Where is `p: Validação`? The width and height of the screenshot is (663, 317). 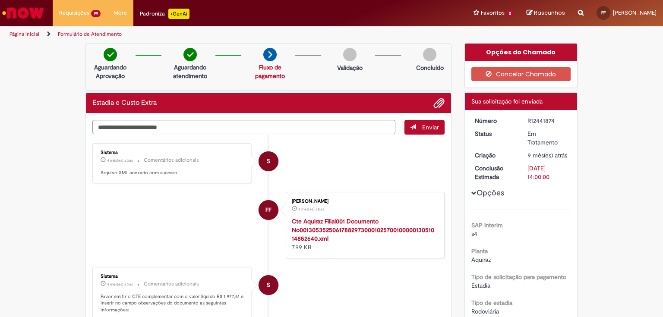 p: Validação is located at coordinates (349, 68).